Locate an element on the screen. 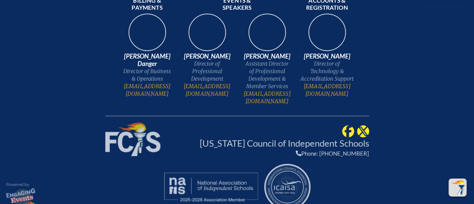 The width and height of the screenshot is (474, 204). span: Director of Professional Development is located at coordinates (207, 71).